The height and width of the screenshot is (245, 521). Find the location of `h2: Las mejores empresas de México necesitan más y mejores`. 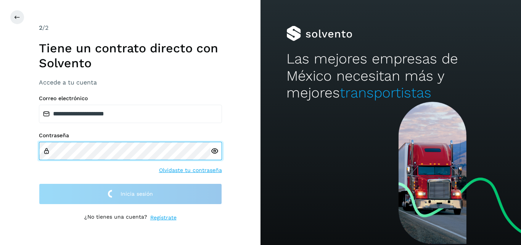

h2: Las mejores empresas de México necesitan más y mejores is located at coordinates (391, 76).